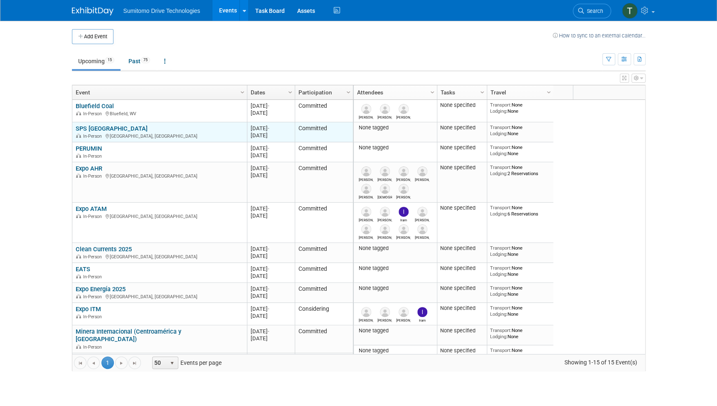 The image size is (717, 406). What do you see at coordinates (422, 229) in the screenshot?
I see `img: Daniel Díaz Miron` at bounding box center [422, 229].